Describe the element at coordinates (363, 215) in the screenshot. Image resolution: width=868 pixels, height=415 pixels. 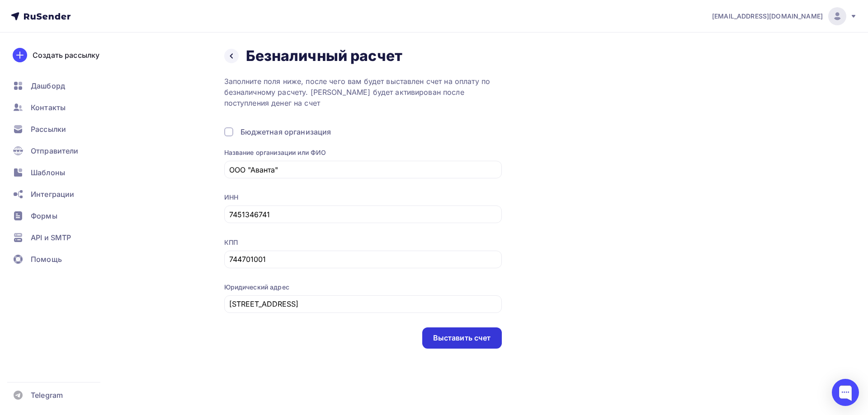
I see `input: Укажите ИНН (содержит от 10 до 12 цифр)` at that location.